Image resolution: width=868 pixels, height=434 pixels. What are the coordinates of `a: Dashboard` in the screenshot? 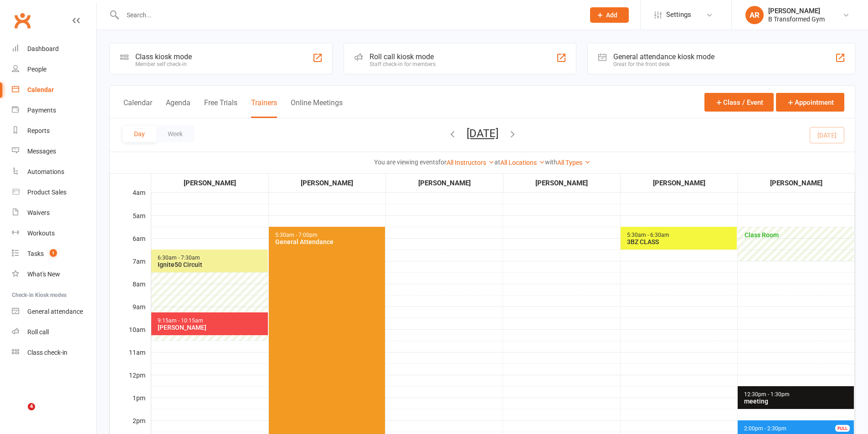 It's located at (54, 48).